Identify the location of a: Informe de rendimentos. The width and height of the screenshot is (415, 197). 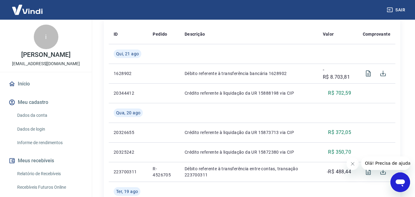
(49, 143).